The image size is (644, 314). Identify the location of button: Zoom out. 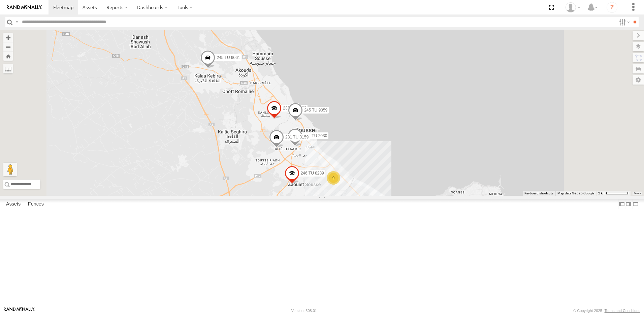
(8, 47).